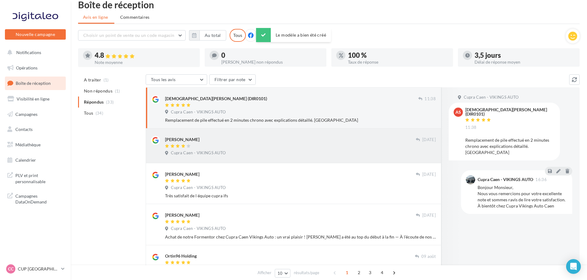 This screenshot has height=280, width=587. Describe the element at coordinates (347, 272) in the screenshot. I see `span: 1` at that location.